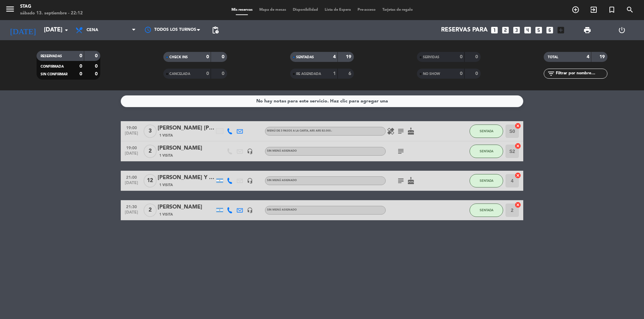 The image size is (644, 319). Describe the element at coordinates (431, 74) in the screenshot. I see `span: NO SHOW` at that location.